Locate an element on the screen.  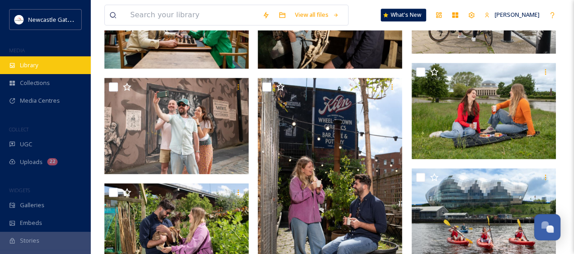
span: MEDIA is located at coordinates (17, 50).